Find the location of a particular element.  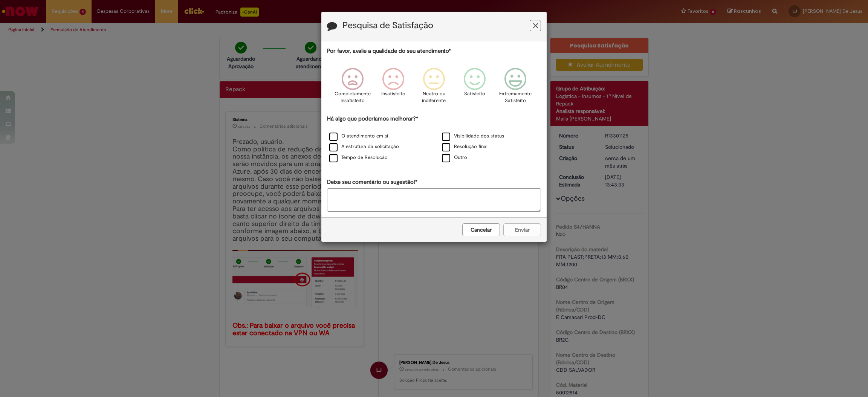

button: Cancelar is located at coordinates (481, 229).